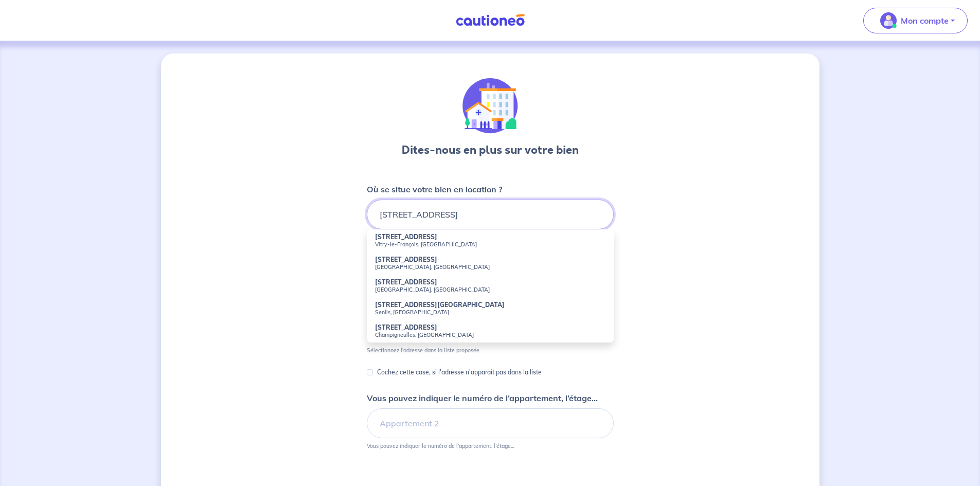  What do you see at coordinates (434, 190) in the screenshot?
I see `p: Où se situe votre bien en location ?` at bounding box center [434, 190].